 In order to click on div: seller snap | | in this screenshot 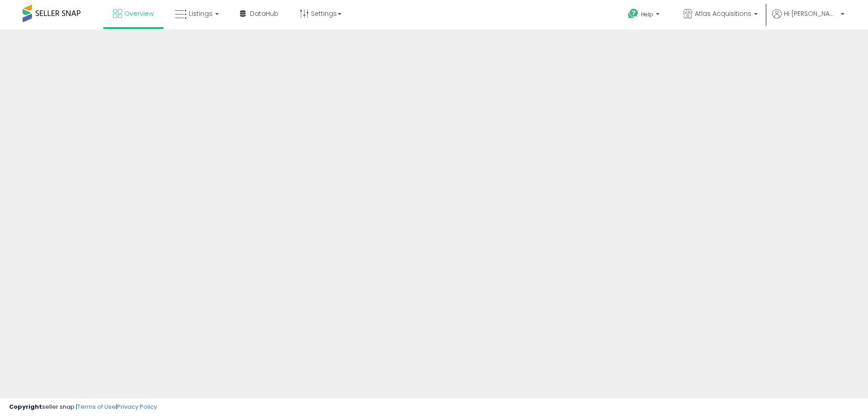, I will do `click(83, 407)`.